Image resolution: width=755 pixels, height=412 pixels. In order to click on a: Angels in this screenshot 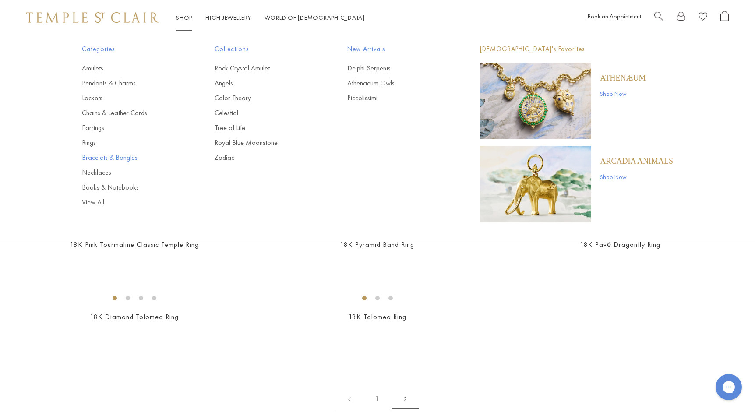, I will do `click(263, 83)`.